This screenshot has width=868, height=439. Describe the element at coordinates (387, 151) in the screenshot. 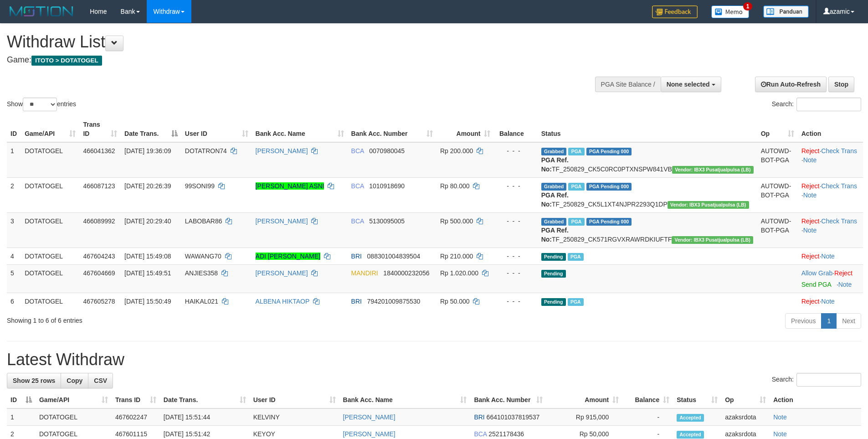

I see `span: Copy 0070980045 to clipboard` at that location.